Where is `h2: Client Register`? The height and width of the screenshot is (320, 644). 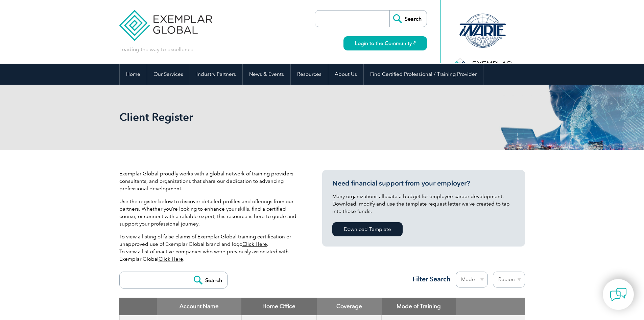
h2: Client Register is located at coordinates (261, 117).